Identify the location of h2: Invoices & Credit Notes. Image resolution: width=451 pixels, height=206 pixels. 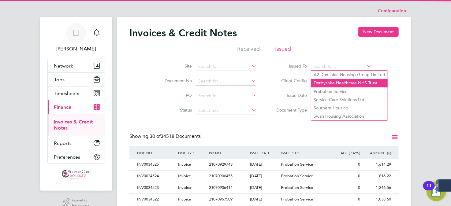
(183, 33).